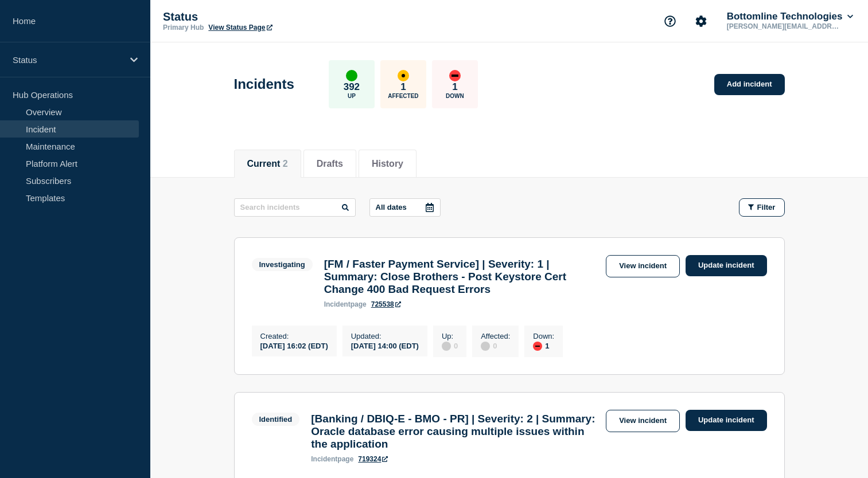 The height and width of the screenshot is (478, 868). What do you see at coordinates (403, 75) in the screenshot?
I see `div: affected` at bounding box center [403, 75].